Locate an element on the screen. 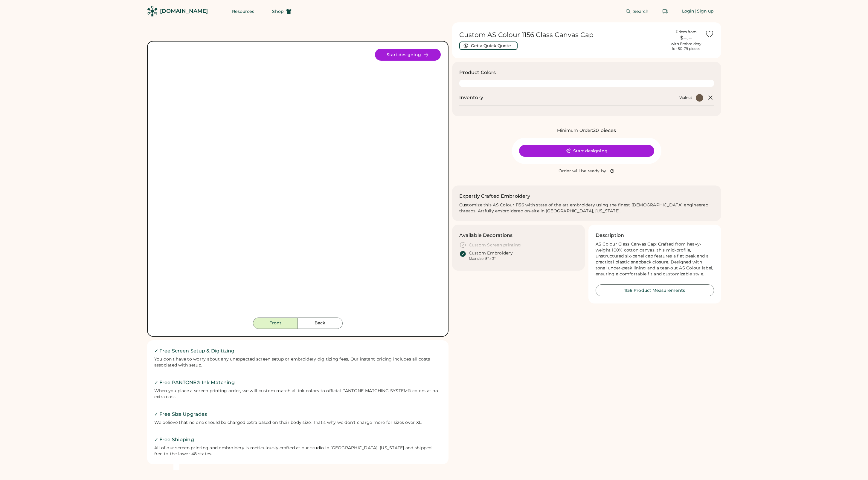 The height and width of the screenshot is (480, 868). button: Back is located at coordinates (320, 323).